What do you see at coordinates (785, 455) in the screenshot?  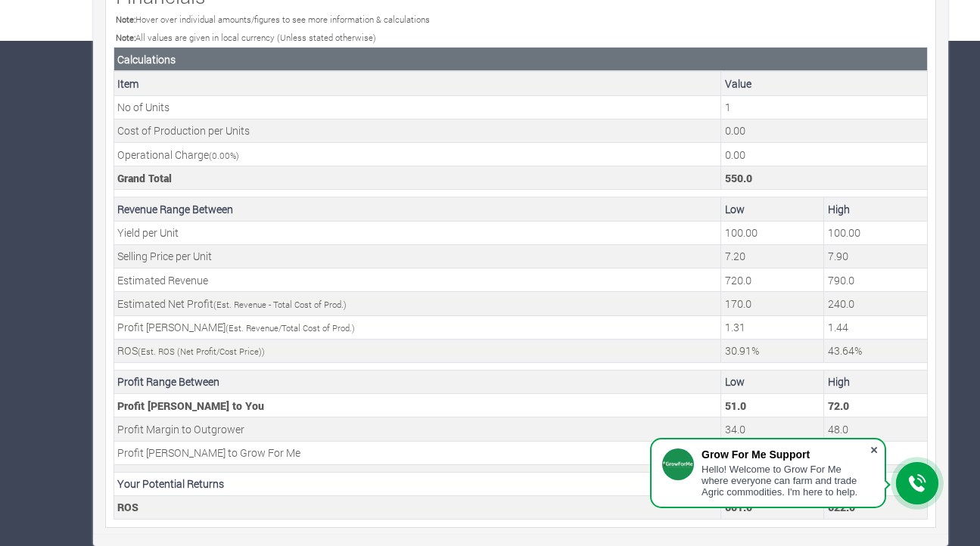 I see `div: Grow For Me Support` at bounding box center [785, 455].